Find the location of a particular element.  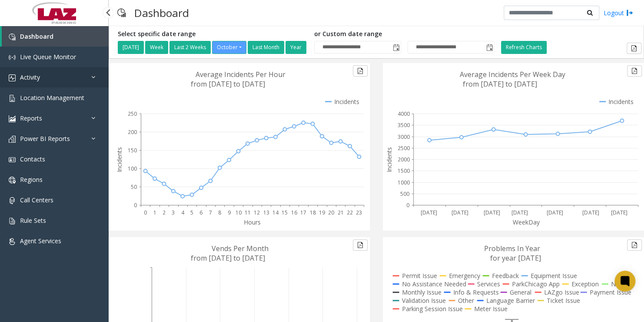

text: 150 is located at coordinates (132, 150).